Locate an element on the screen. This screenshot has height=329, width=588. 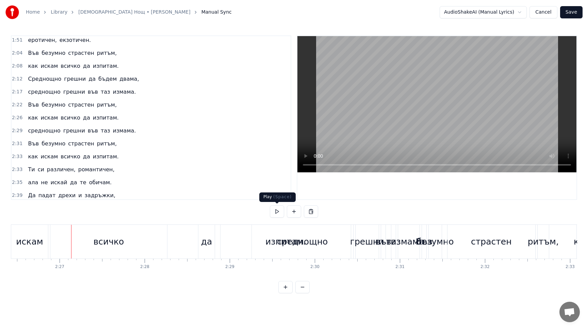
div: среднощно is located at coordinates (302, 242).